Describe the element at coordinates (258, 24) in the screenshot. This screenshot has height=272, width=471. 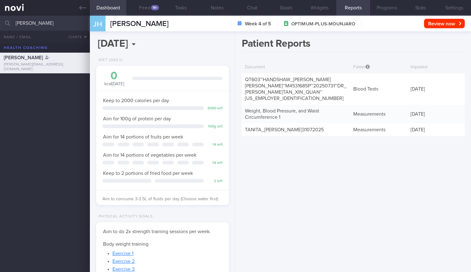
I see `strong: Week 4 of 5` at that location.